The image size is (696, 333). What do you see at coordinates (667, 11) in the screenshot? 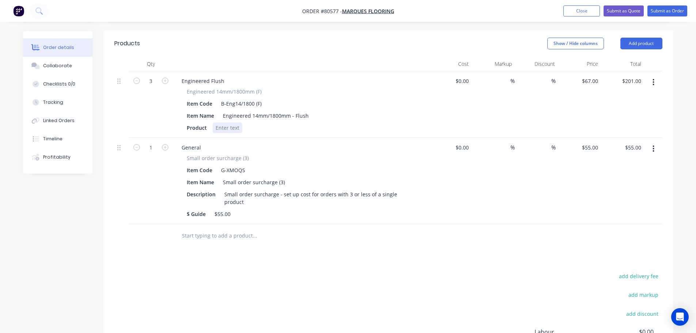
I see `button: Submit as Order` at bounding box center [667, 11].